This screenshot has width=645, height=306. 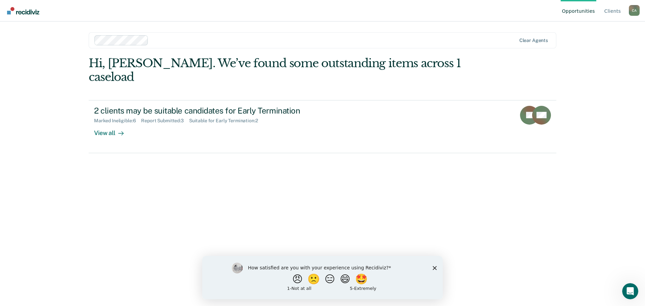 I want to click on div: How satisfied are you with your experience using Recidiviz?, so click(x=123, y=12).